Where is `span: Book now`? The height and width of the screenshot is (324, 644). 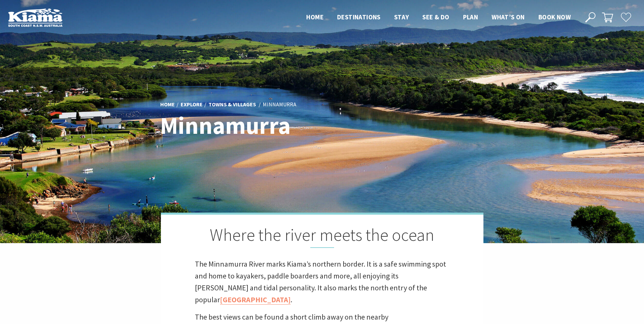
span: Book now is located at coordinates (555, 17).